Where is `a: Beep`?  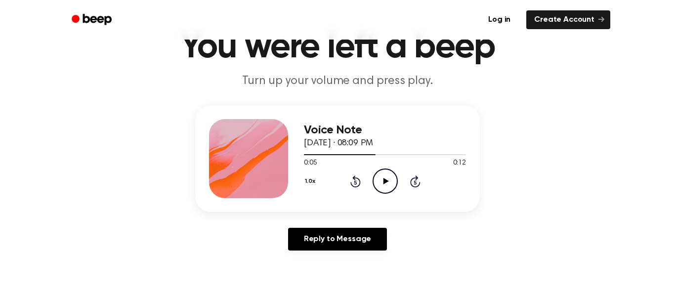 a: Beep is located at coordinates (92, 20).